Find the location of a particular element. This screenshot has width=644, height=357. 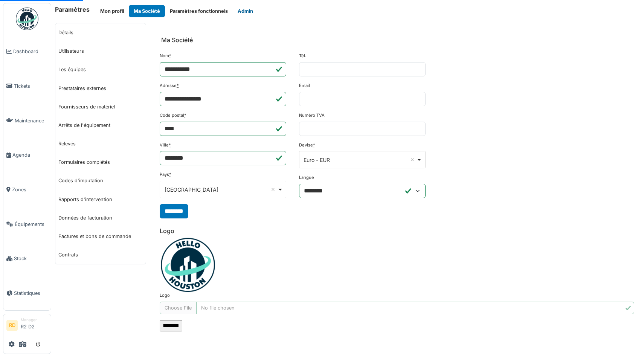

a: Les équipes is located at coordinates (101, 69).